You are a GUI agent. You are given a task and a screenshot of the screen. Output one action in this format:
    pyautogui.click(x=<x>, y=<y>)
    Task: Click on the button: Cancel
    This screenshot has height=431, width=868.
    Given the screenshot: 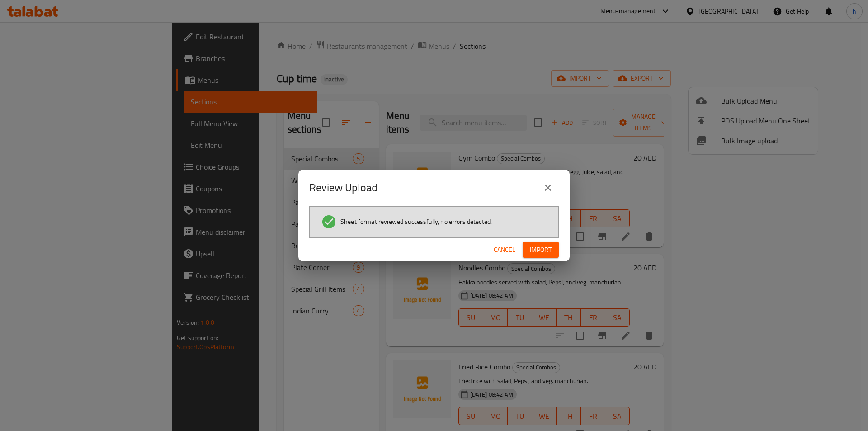 What is the action you would take?
    pyautogui.click(x=504, y=250)
    